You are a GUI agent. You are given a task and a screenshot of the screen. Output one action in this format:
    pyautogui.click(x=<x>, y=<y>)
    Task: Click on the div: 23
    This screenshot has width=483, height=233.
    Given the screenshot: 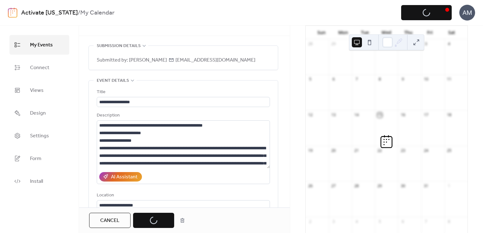 What is the action you would take?
    pyautogui.click(x=403, y=150)
    